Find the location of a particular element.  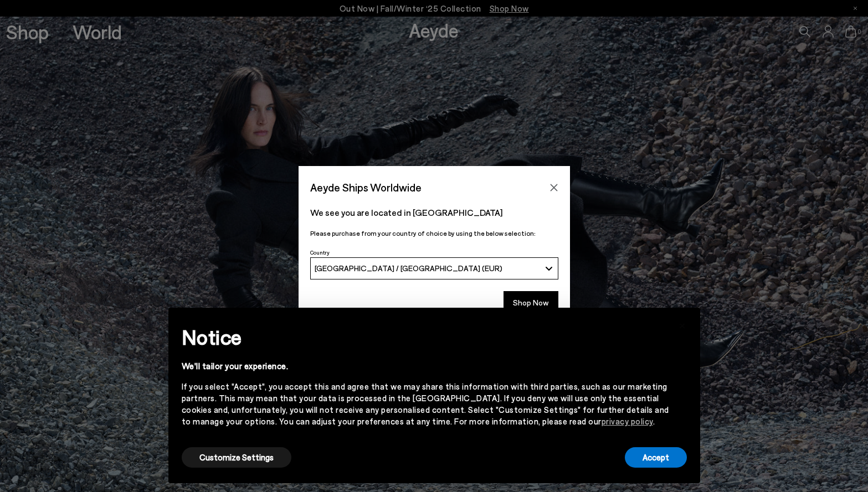

div: If you select "Accept", you accept this and agree that we may share this information with third p... is located at coordinates (426, 404).